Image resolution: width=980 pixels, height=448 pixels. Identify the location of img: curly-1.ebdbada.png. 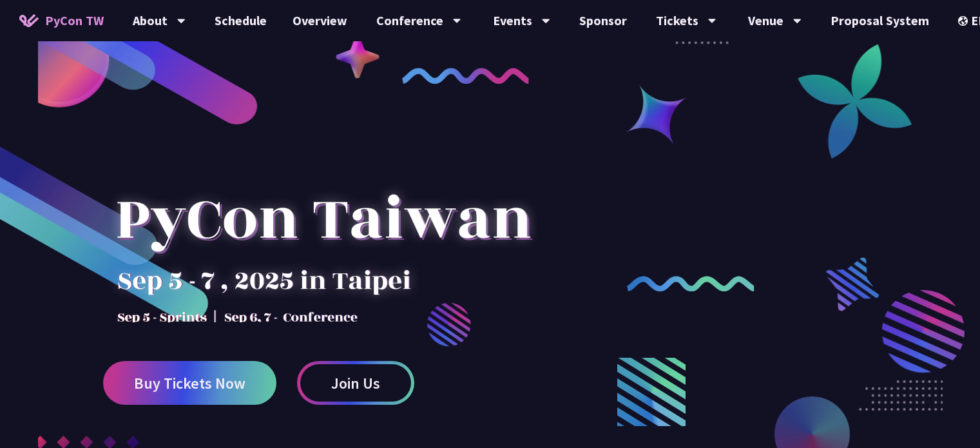
(465, 75).